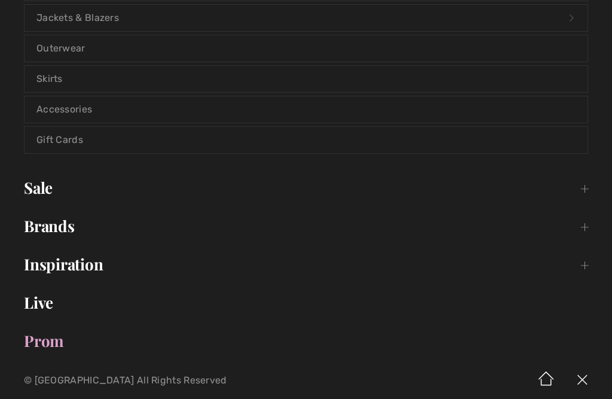 The width and height of the screenshot is (612, 399). What do you see at coordinates (306, 302) in the screenshot?
I see `a: Live` at bounding box center [306, 302].